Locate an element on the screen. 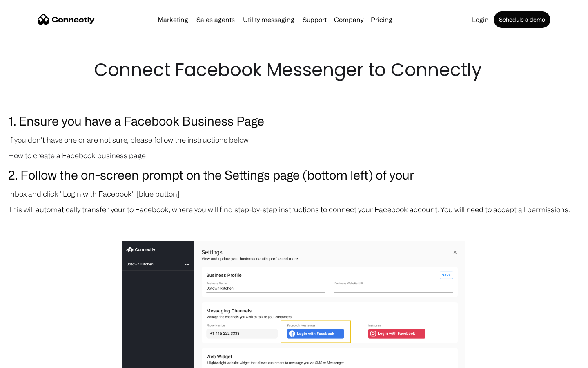  h1: Connect Facebook Messenger to Connectly is located at coordinates (294, 70).